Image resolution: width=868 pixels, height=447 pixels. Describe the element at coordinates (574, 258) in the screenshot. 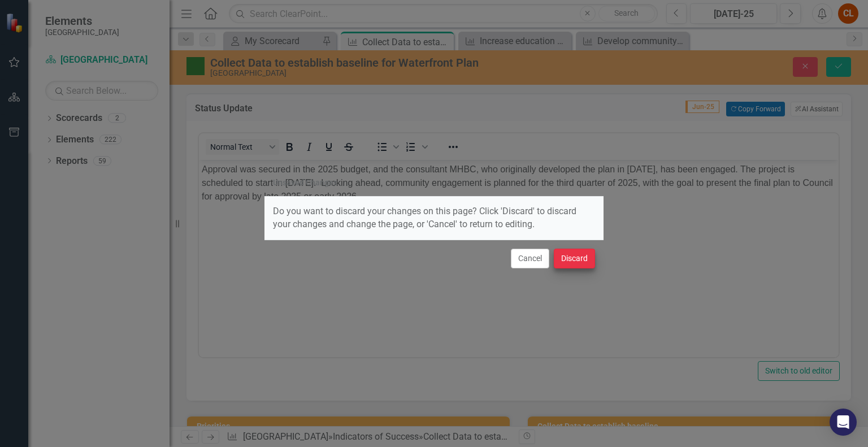

I see `button: Discard` at that location.